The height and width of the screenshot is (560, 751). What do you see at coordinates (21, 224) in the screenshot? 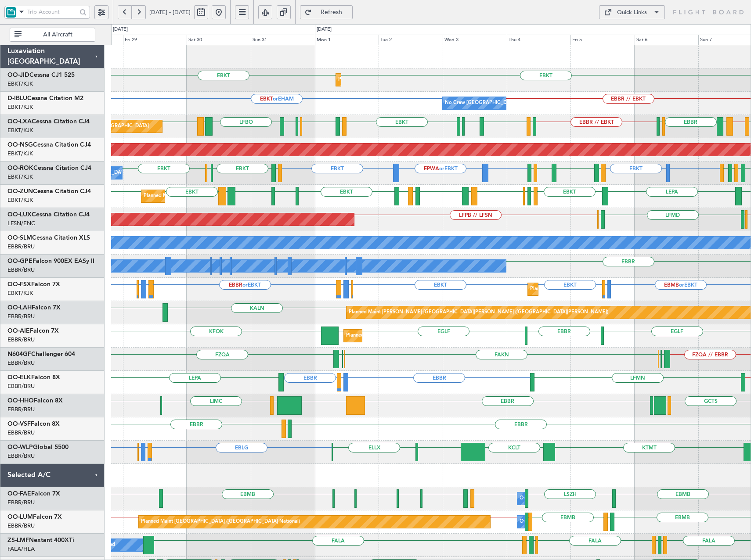
I see `a: LFSN/ENC` at bounding box center [21, 224].